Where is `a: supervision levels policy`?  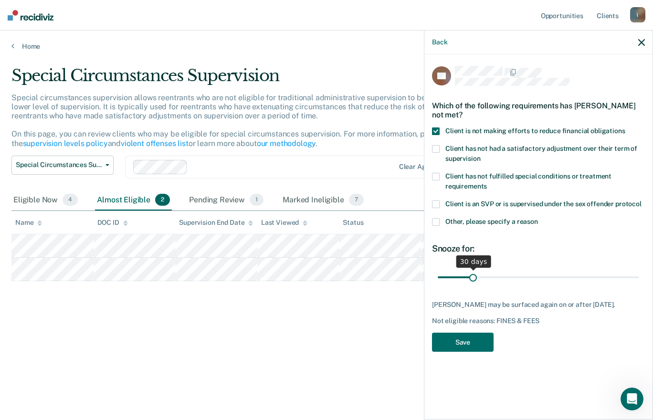
a: supervision levels policy is located at coordinates (65, 143).